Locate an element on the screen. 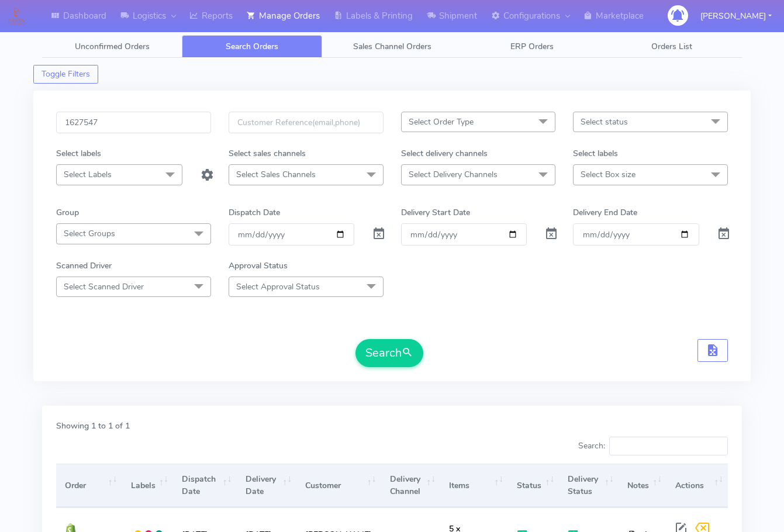  span: Select status is located at coordinates (604, 122).